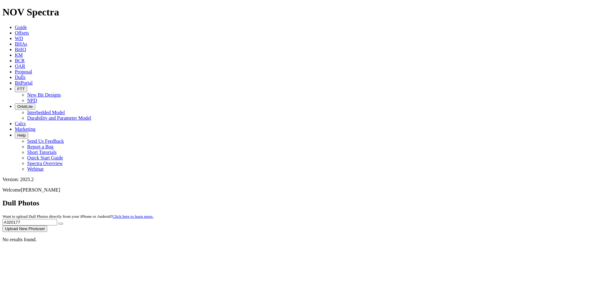 The height and width of the screenshot is (285, 590). What do you see at coordinates (295, 190) in the screenshot?
I see `p: Welcome` at bounding box center [295, 190].